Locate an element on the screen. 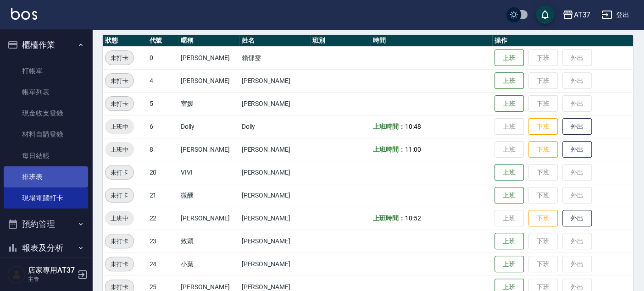  th: 姓名 is located at coordinates (275, 41).